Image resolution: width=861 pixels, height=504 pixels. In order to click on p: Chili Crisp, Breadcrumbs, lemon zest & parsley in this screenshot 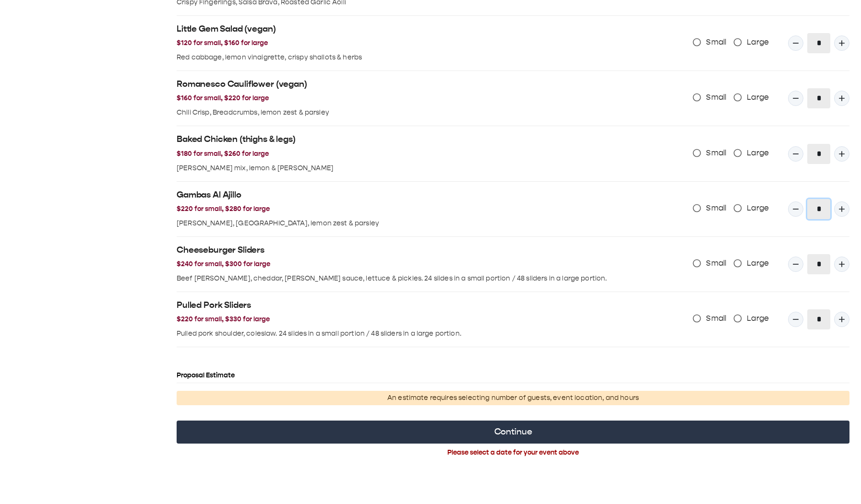, I will do `click(399, 112)`.